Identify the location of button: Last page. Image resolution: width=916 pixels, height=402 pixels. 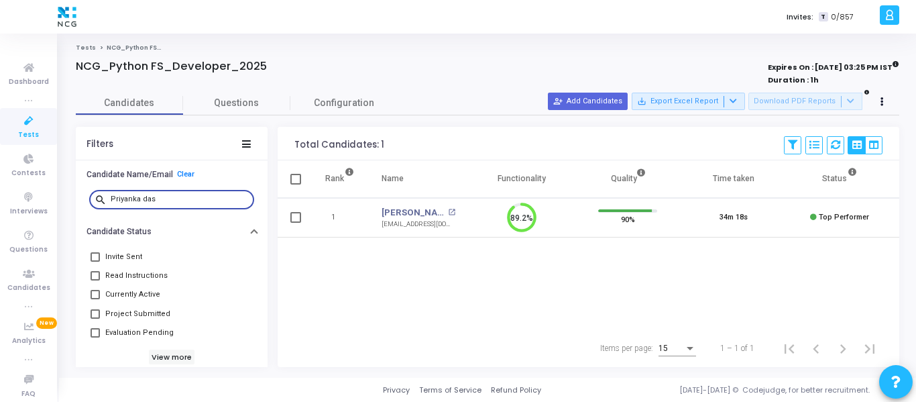
(870, 348).